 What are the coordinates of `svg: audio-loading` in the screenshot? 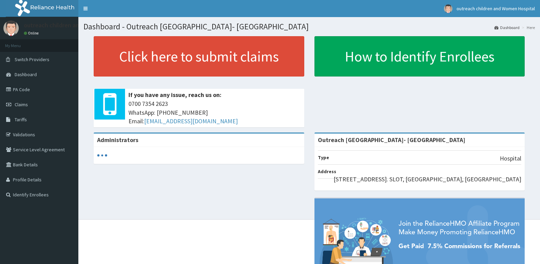 It's located at (102, 155).